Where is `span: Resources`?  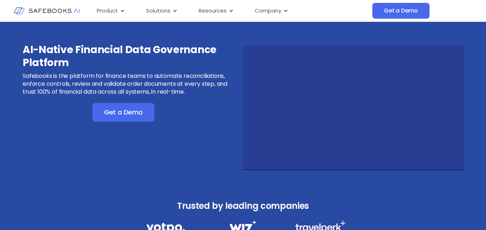 span: Resources is located at coordinates (213, 11).